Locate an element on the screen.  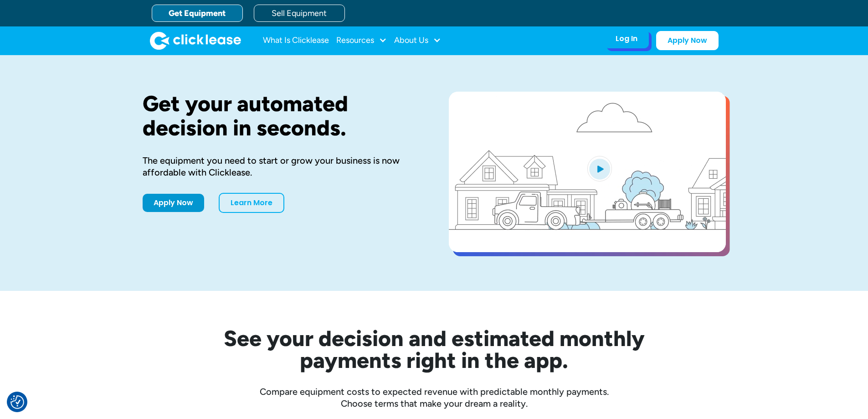
img: Blue play button logo on a light blue circular background is located at coordinates (600, 169).